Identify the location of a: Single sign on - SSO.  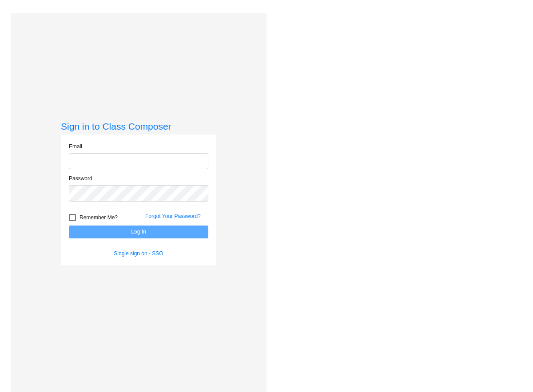
(138, 254).